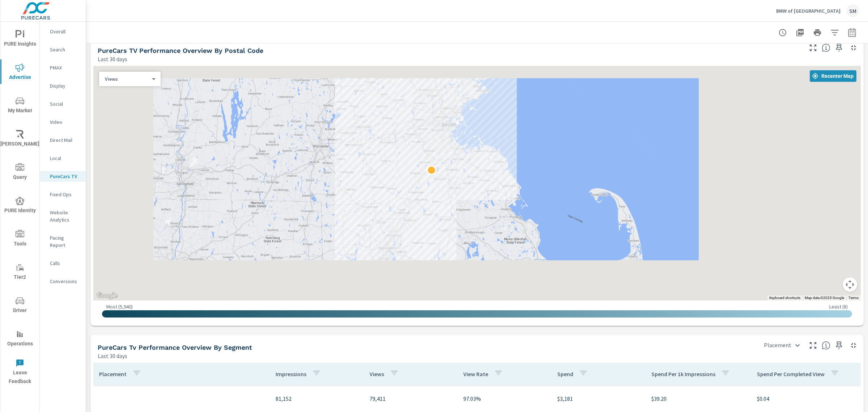 The height and width of the screenshot is (412, 868). Describe the element at coordinates (20, 306) in the screenshot. I see `span: Driver` at that location.